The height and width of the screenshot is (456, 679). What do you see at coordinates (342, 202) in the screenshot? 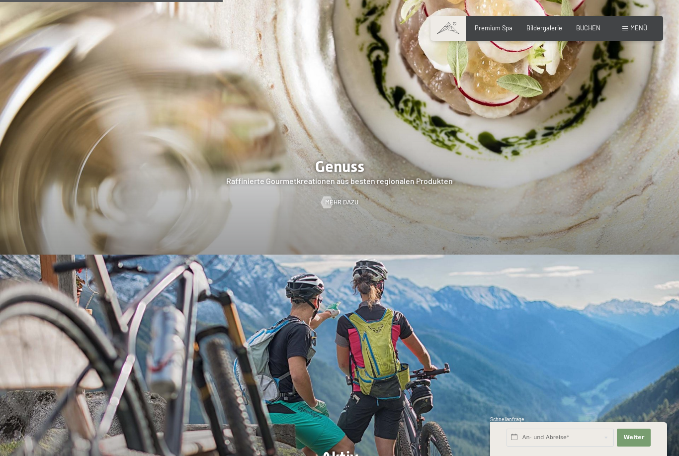
I see `span: Mehr dazu` at bounding box center [342, 202].